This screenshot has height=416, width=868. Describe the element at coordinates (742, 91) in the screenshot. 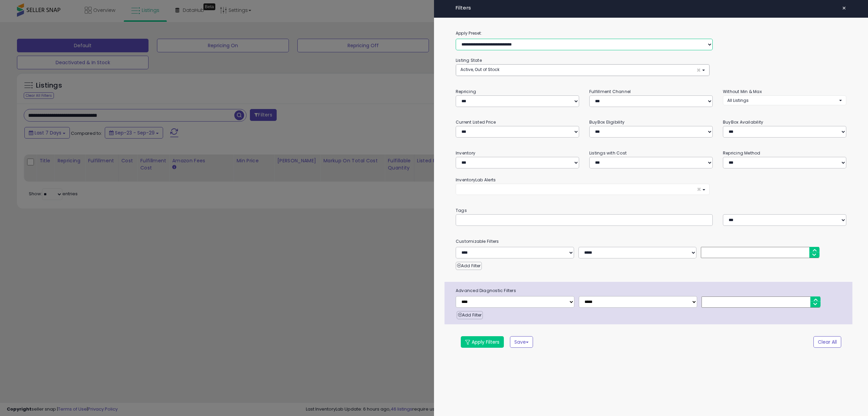

I see `small: Without Min & Max` at that location.